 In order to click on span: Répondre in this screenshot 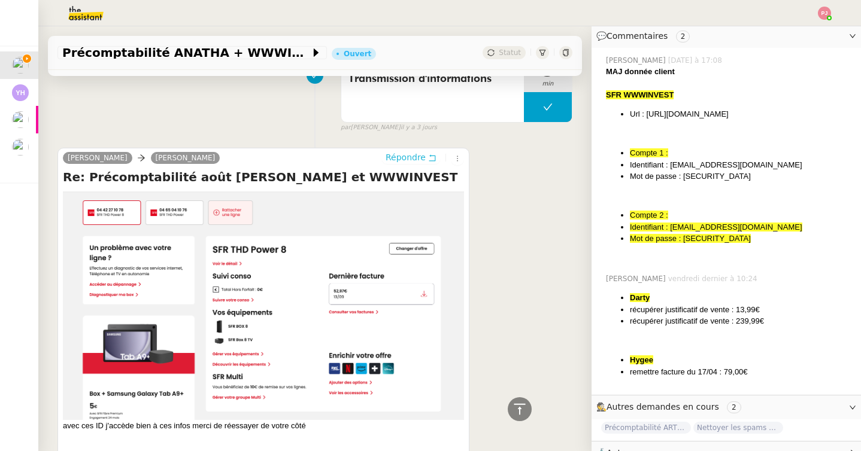, I will do `click(405, 157)`.